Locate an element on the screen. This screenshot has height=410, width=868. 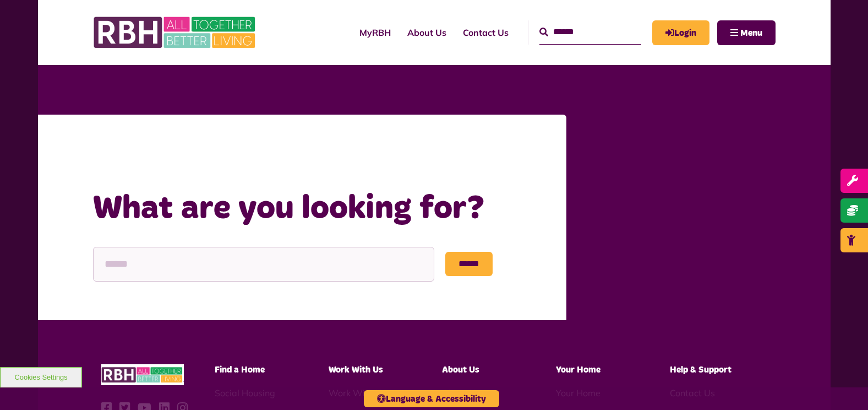
button: Language & Accessibility is located at coordinates (431, 398).